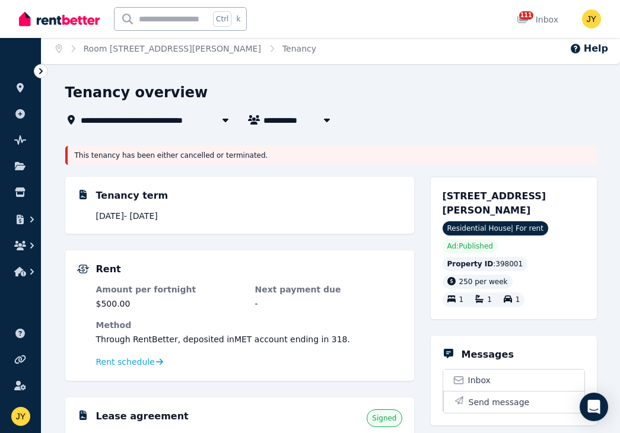  I want to click on span: Inbox, so click(480, 380).